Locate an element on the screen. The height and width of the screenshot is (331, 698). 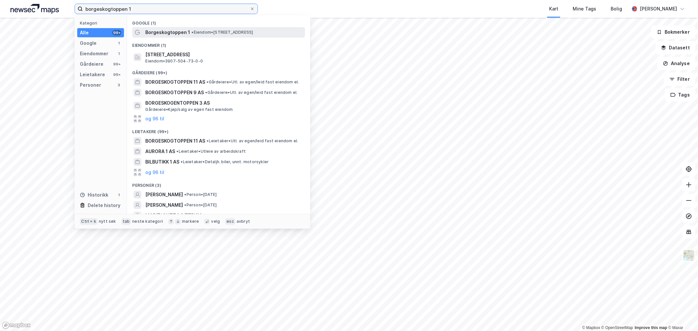
button: Filter is located at coordinates (680, 79).